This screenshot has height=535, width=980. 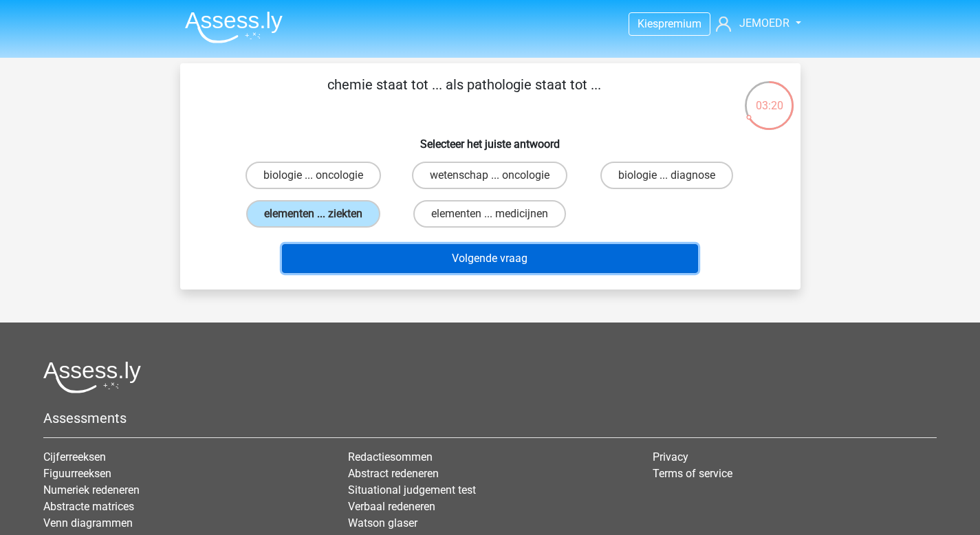 I want to click on a: Figuurreeksen, so click(x=77, y=473).